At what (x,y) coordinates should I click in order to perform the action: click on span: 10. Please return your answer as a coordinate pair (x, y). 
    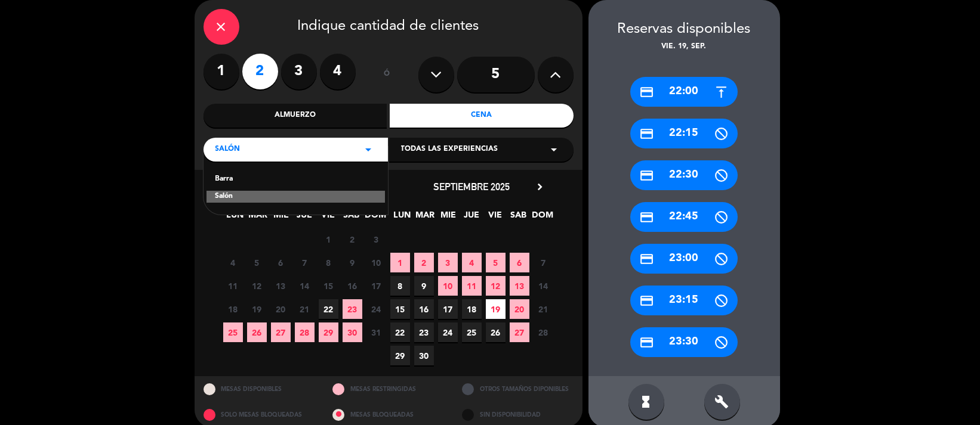
    Looking at the image, I should click on (448, 285).